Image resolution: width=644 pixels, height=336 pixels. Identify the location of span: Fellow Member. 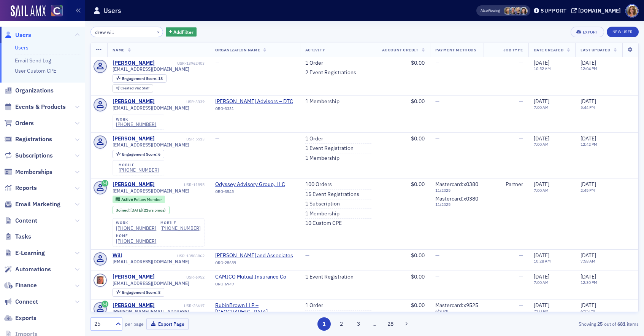
(148, 199).